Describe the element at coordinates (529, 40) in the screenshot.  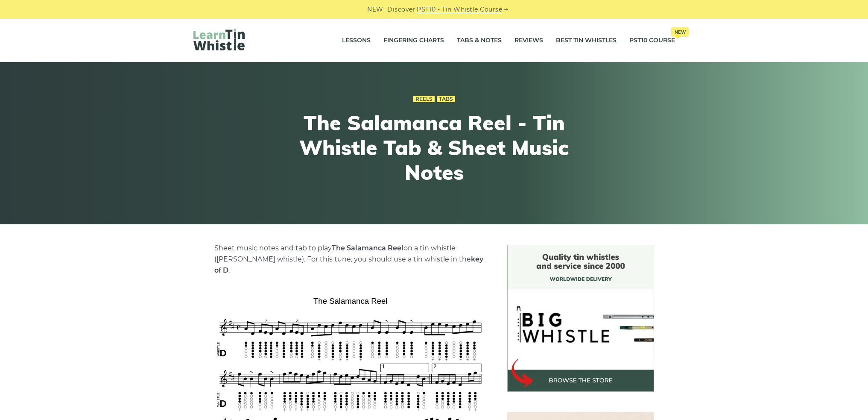
I see `a: Reviews` at that location.